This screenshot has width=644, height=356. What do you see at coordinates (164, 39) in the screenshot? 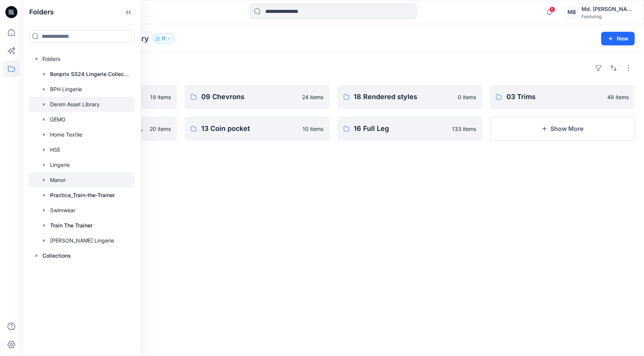
I see `button: 11` at bounding box center [164, 39].